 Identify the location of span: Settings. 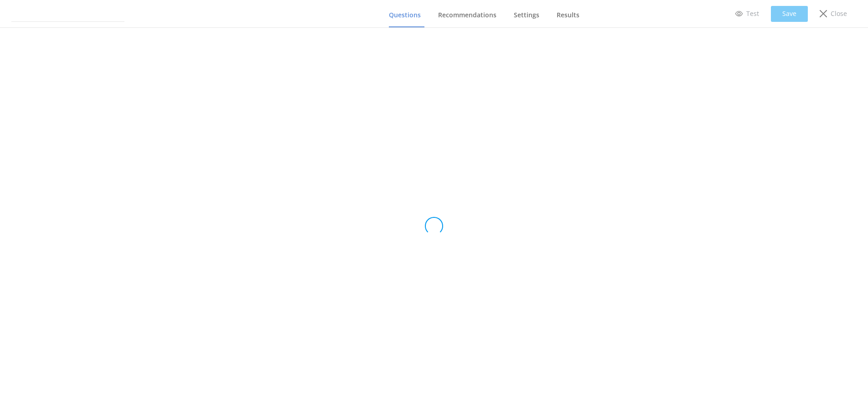
(527, 15).